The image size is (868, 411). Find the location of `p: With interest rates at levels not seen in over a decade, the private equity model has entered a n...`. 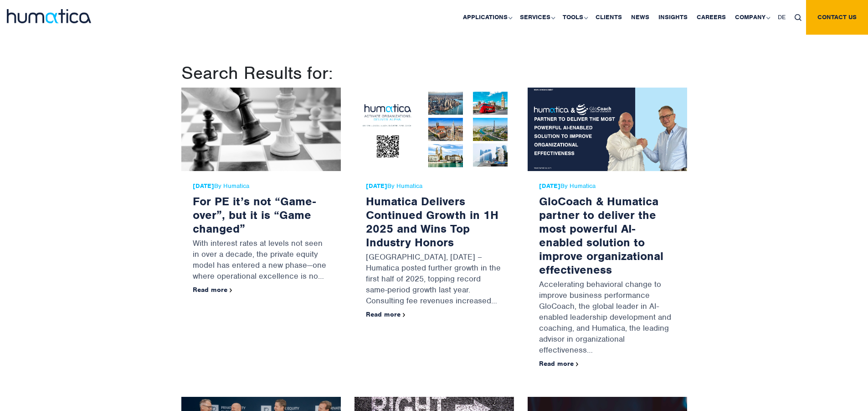

p: With interest rates at levels not seen in over a decade, the private equity model has entered a n... is located at coordinates (261, 260).